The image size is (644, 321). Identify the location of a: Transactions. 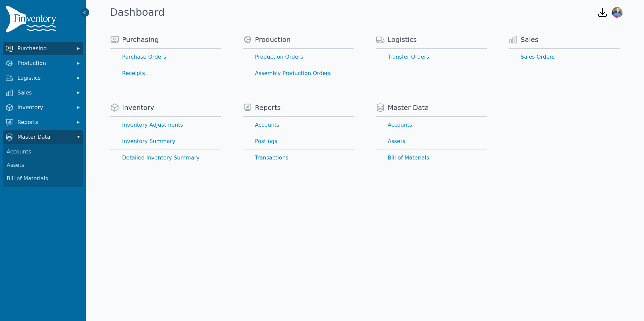
(299, 158).